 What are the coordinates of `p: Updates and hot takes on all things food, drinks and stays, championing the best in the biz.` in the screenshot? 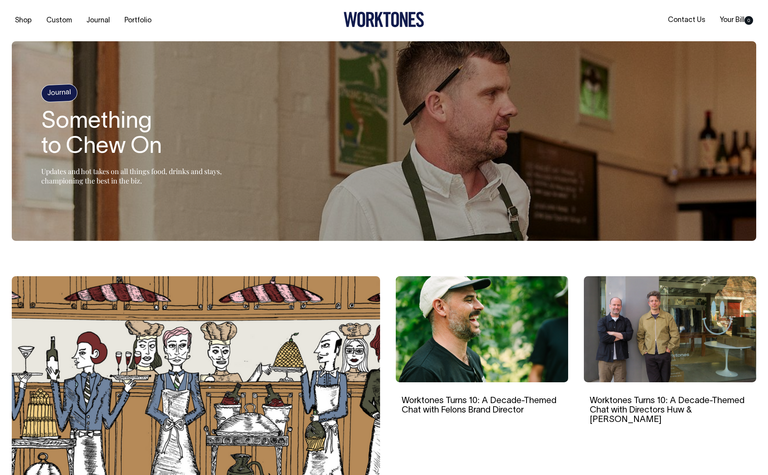 It's located at (139, 176).